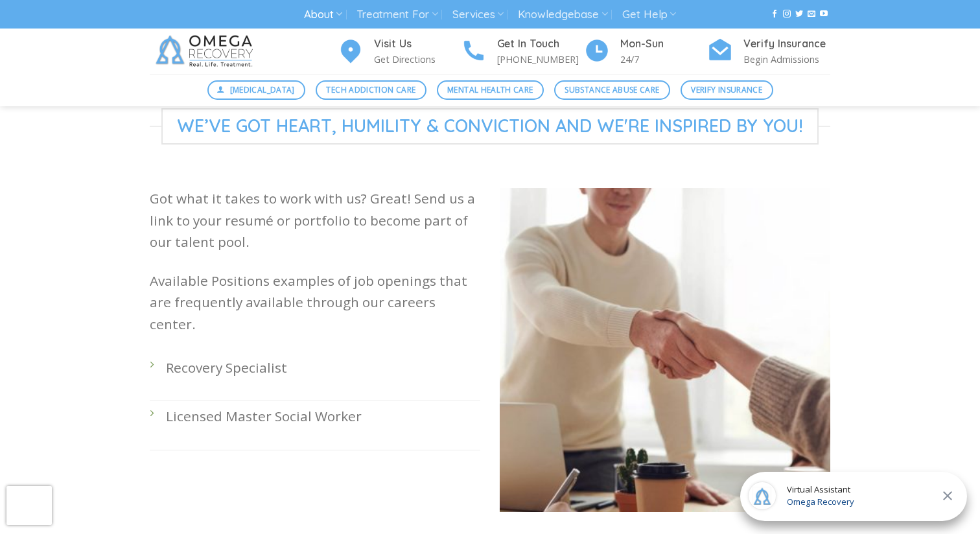 The height and width of the screenshot is (534, 980). What do you see at coordinates (490, 90) in the screenshot?
I see `a: Mental Health Care` at bounding box center [490, 90].